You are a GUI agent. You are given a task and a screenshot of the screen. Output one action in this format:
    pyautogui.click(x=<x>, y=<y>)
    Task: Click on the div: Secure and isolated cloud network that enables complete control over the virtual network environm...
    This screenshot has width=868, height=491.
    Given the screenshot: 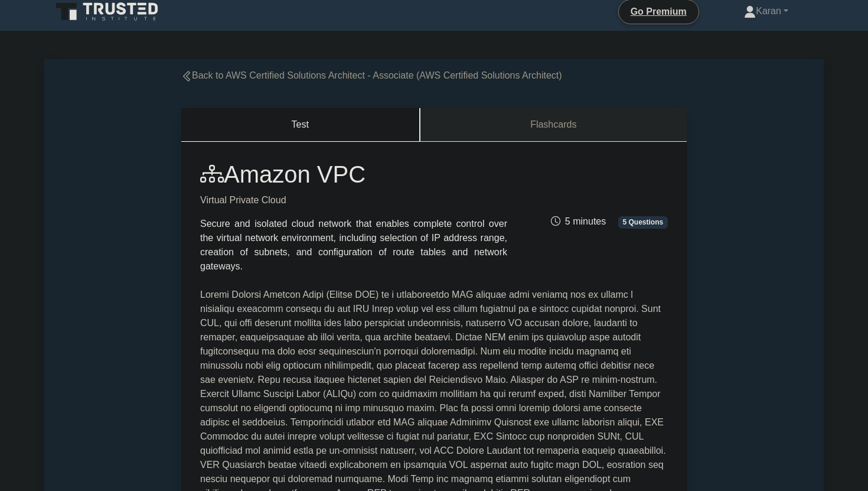 What is the action you would take?
    pyautogui.click(x=354, y=245)
    